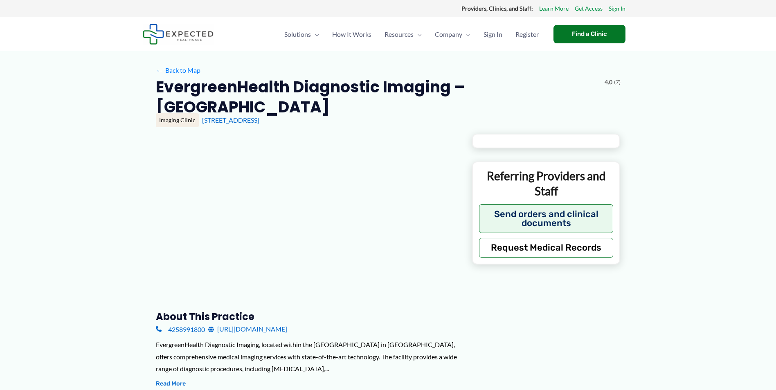 The height and width of the screenshot is (390, 776). Describe the element at coordinates (527, 34) in the screenshot. I see `a: Register` at that location.